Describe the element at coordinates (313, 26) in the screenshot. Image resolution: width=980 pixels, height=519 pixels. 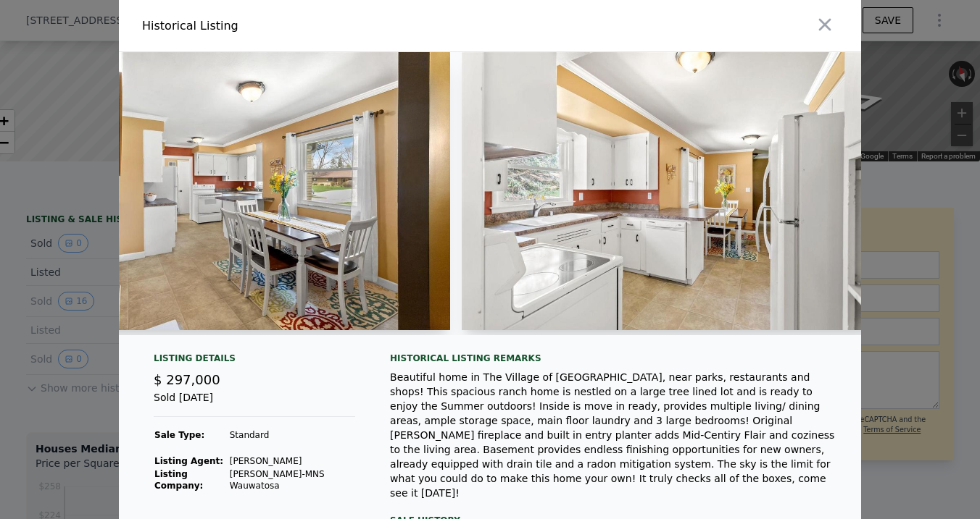
I see `div: Historical Listing` at that location.